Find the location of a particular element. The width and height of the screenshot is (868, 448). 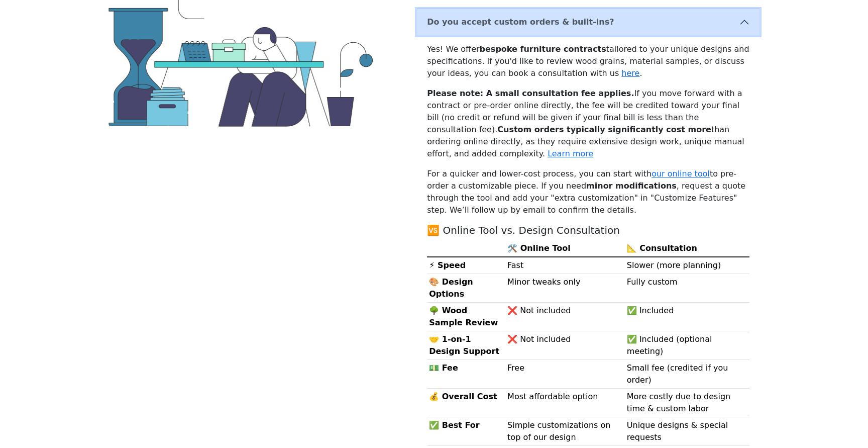

th: 🤝 1-on-1 Design Support is located at coordinates (466, 345).